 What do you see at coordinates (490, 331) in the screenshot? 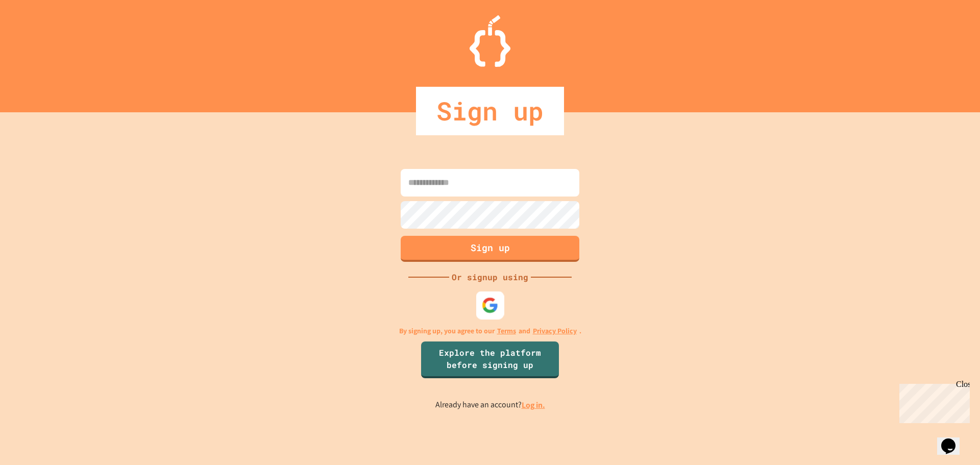
I see `p: By signing up, you agree to our and .` at bounding box center [490, 331].